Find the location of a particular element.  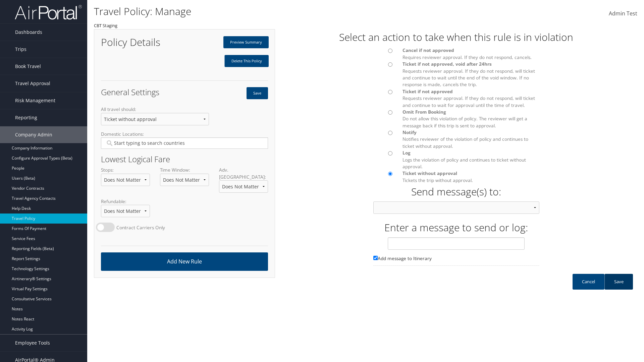

span: Notify is located at coordinates (410, 132).